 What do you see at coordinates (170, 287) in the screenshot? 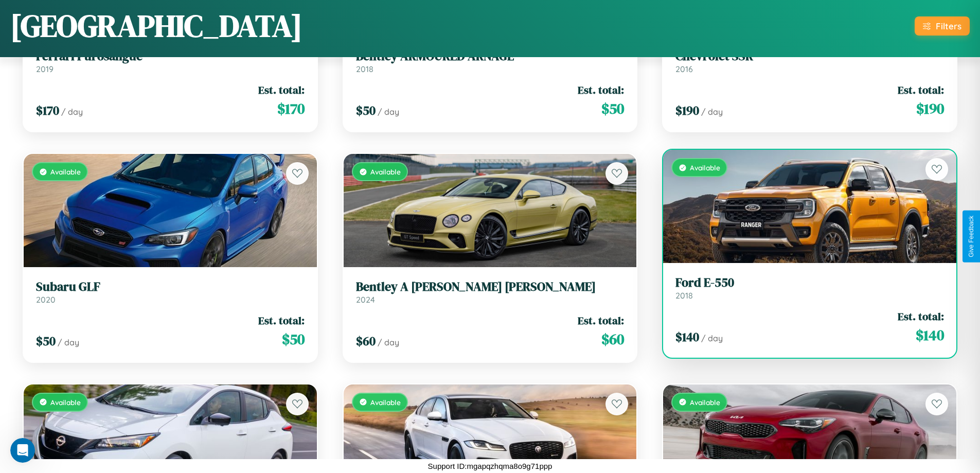
I see `h3: Subaru GLF` at bounding box center [170, 287].